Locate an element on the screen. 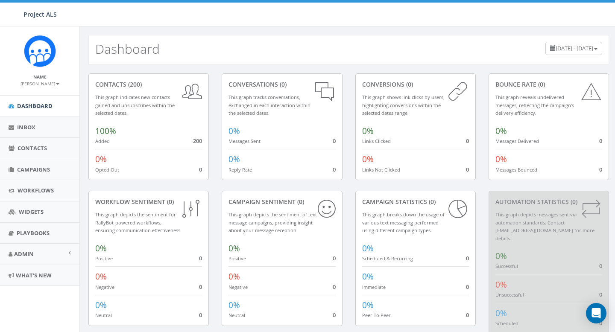 Image resolution: width=615 pixels, height=332 pixels. span: Widgets is located at coordinates (31, 212).